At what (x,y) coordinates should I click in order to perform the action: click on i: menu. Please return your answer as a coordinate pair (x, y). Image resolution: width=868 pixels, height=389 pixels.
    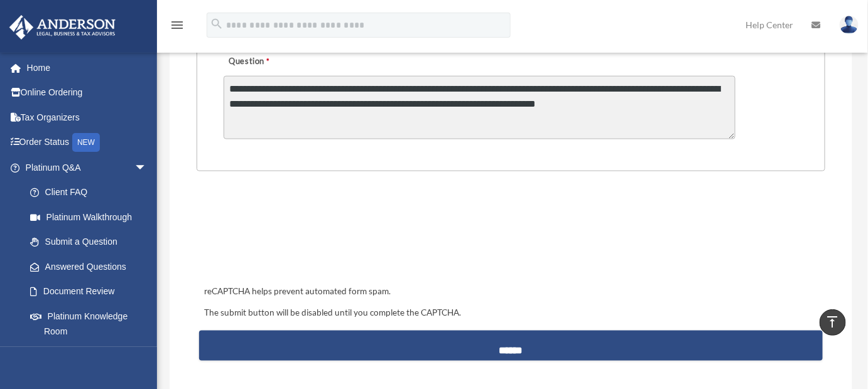
    Looking at the image, I should click on (177, 25).